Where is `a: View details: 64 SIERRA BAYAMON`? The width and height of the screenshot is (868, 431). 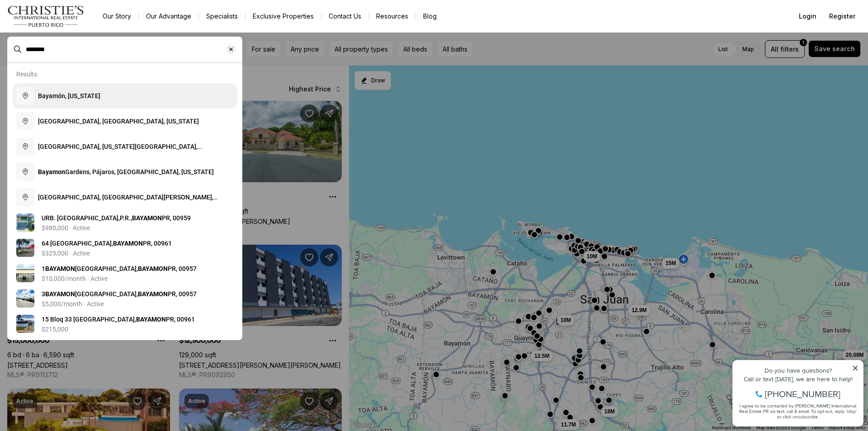
a: View details: 64 SIERRA BAYAMON is located at coordinates (125, 248).